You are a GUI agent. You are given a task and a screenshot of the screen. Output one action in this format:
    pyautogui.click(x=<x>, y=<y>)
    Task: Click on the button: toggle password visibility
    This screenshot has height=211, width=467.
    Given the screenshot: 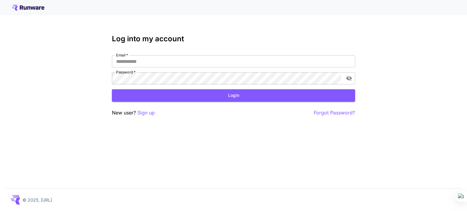 What is the action you would take?
    pyautogui.click(x=349, y=78)
    